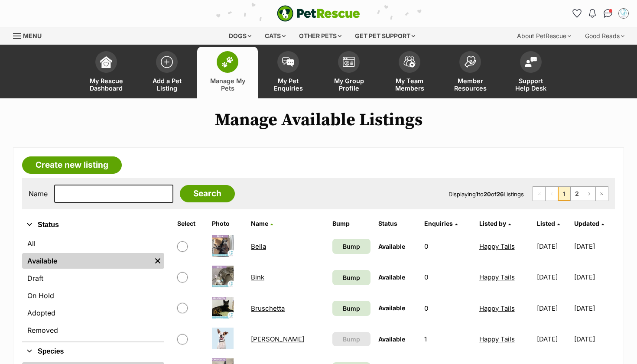 This screenshot has height=364, width=637. I want to click on span: Updated, so click(587, 223).